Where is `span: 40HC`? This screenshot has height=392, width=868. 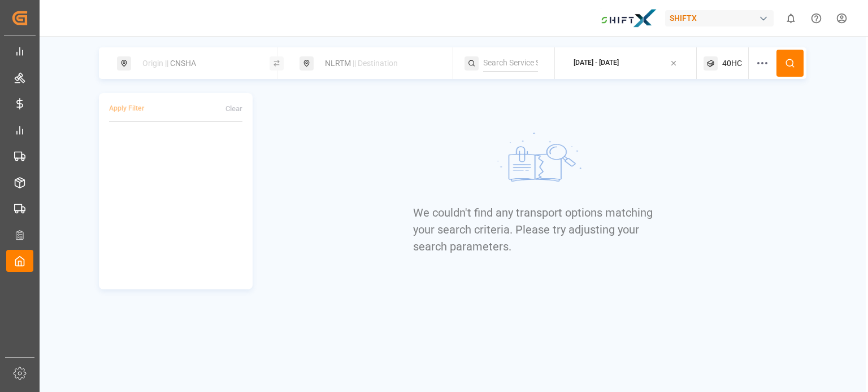 span: 40HC is located at coordinates (731, 63).